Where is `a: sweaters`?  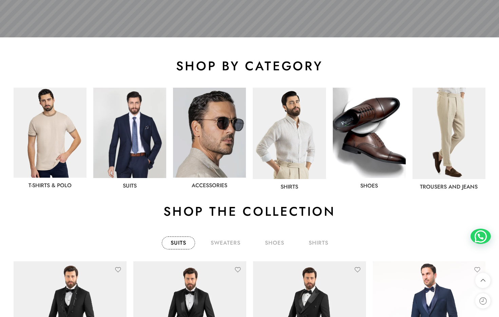
a: sweaters is located at coordinates (226, 243).